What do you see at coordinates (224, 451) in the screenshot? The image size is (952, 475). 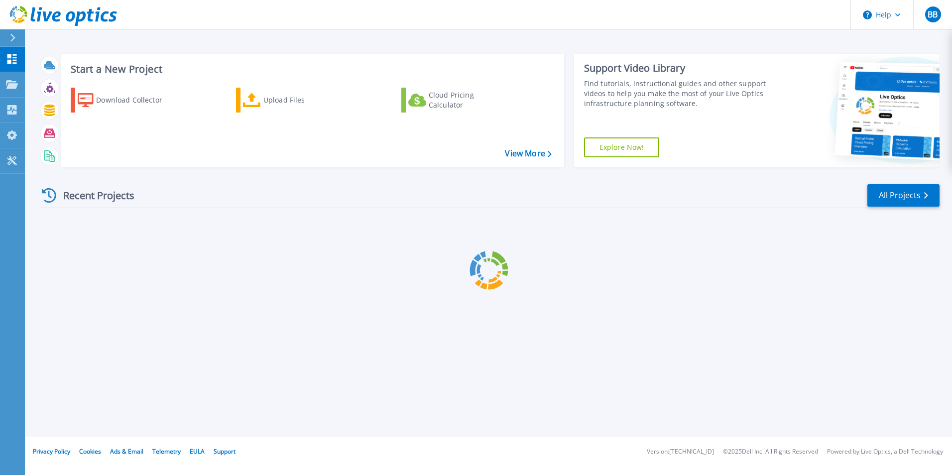 I see `a: Support` at bounding box center [224, 451].